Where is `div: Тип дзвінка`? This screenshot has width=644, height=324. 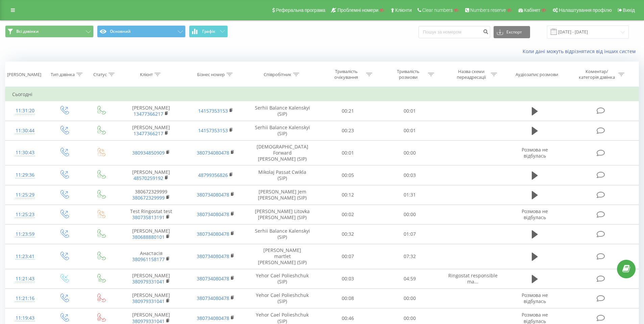 div: Тип дзвінка is located at coordinates (62, 75).